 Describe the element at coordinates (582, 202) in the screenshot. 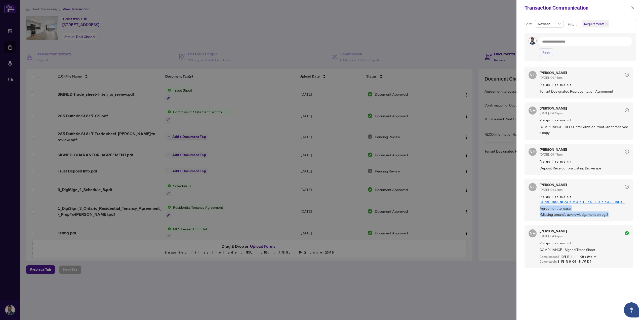

I see `a: Form_400_Agreement_to_Lease.pdf` at that location.